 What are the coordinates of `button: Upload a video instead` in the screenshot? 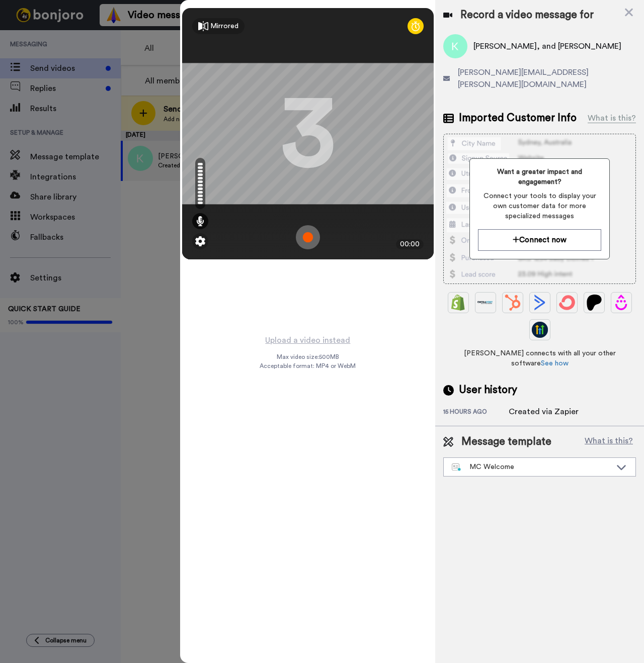 It's located at (308, 340).